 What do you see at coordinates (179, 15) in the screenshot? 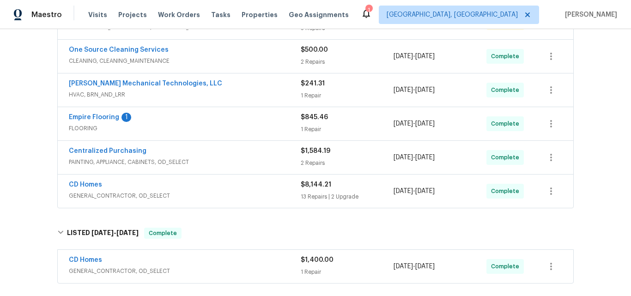
I see `span: Work Orders` at bounding box center [179, 15].